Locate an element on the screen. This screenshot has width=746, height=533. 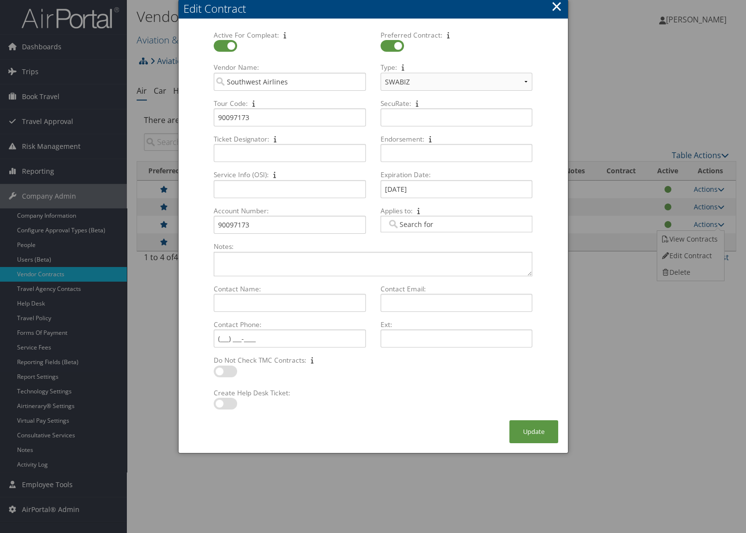
input: Applies to: is located at coordinates (414, 224).